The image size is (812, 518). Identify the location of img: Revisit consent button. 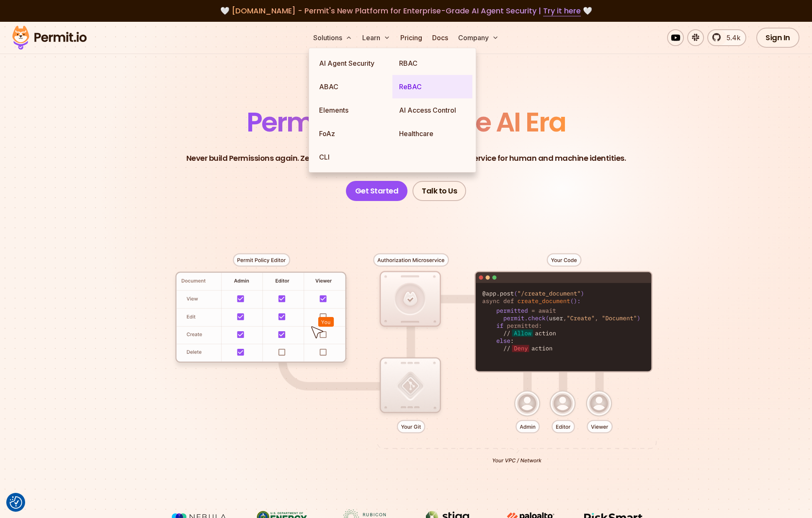
(16, 503).